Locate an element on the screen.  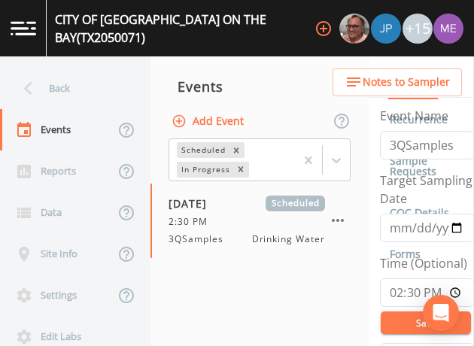
span: Notes to Sampler is located at coordinates (407, 82).